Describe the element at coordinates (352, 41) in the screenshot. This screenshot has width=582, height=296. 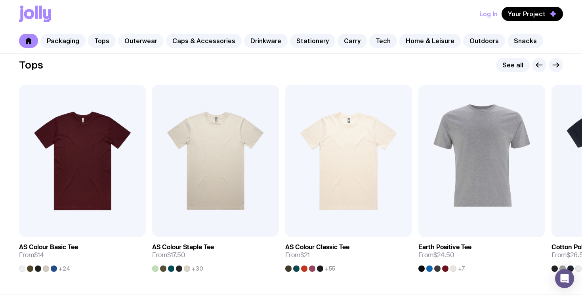
I see `a: Carry` at that location.